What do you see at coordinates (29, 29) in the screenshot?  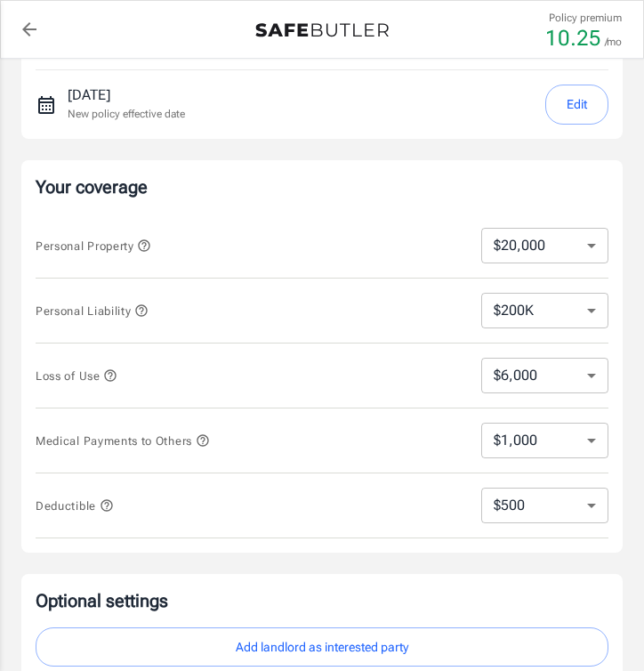 I see `a: back to quotes` at bounding box center [29, 29].